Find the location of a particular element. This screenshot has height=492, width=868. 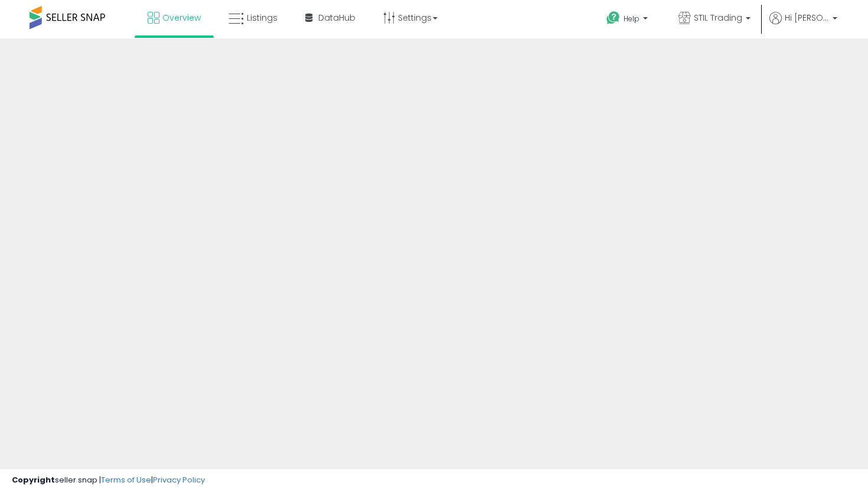

span: Overview is located at coordinates (181, 18).